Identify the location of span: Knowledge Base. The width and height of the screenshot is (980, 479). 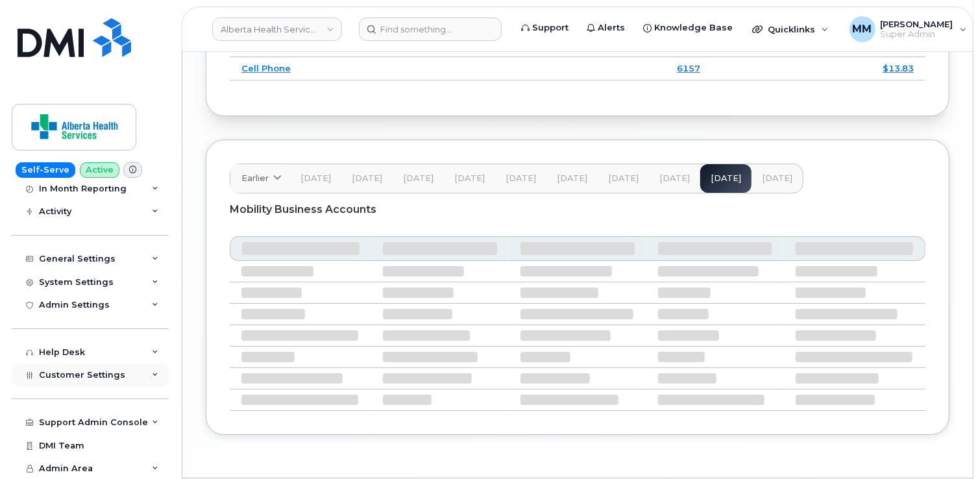
(693, 28).